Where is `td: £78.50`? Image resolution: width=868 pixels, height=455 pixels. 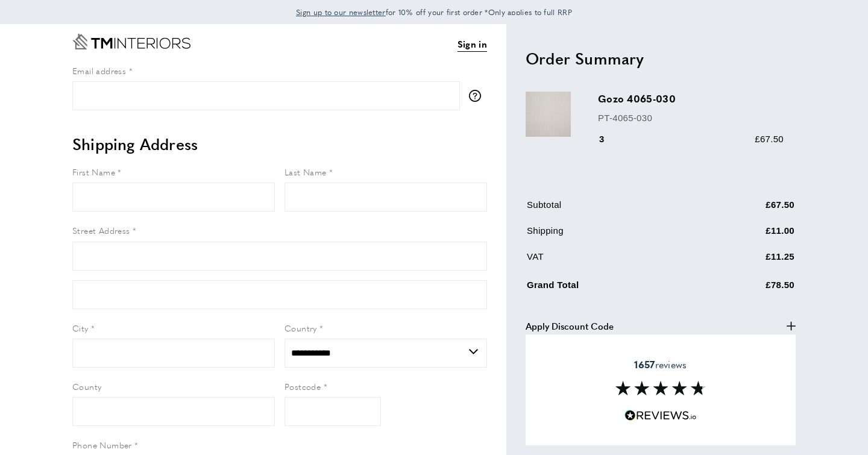
td: £78.50 is located at coordinates (747, 288).